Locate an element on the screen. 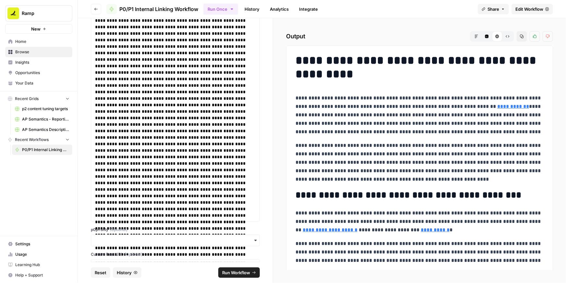  span: Share is located at coordinates (494, 9).